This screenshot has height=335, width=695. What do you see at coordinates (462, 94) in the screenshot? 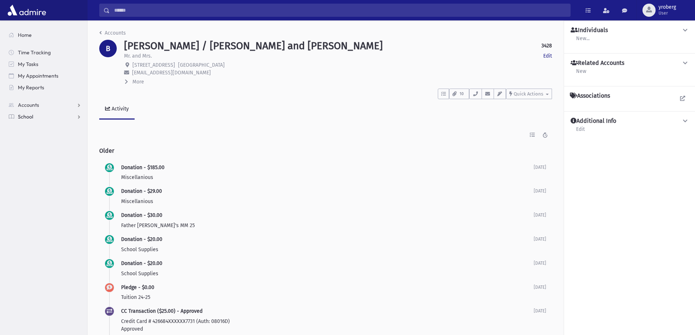
I see `span: 10` at bounding box center [462, 94].